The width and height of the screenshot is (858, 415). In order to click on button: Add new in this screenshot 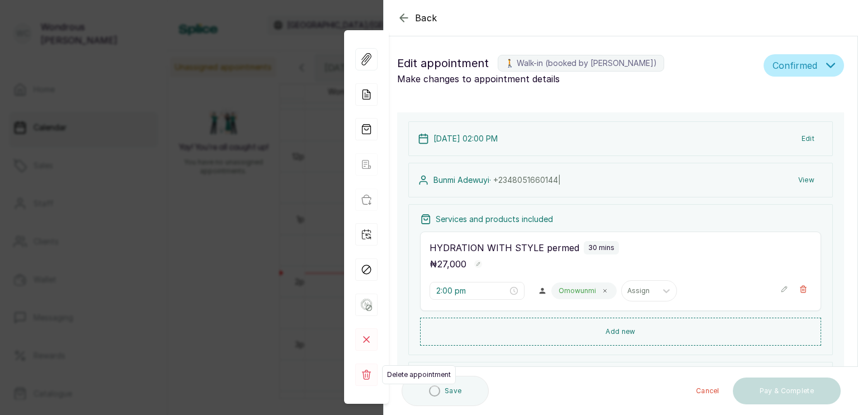, I will do `click(621, 331)`.